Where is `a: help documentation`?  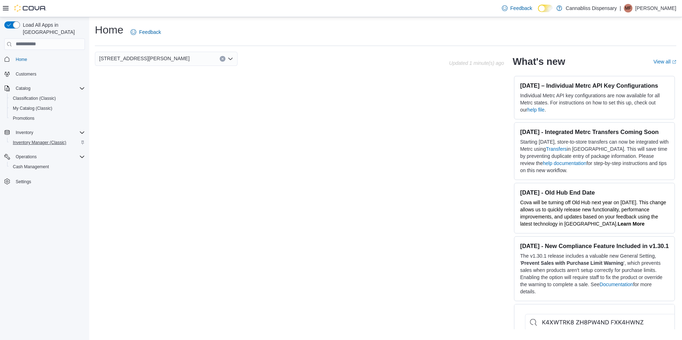
a: help documentation is located at coordinates (564, 163).